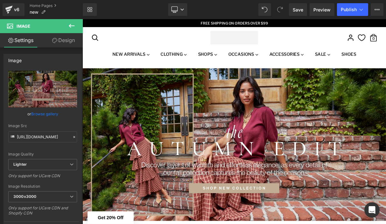 The height and width of the screenshot is (224, 386). Describe the element at coordinates (355, 24) in the screenshot. I see `a: Wishlist` at that location.